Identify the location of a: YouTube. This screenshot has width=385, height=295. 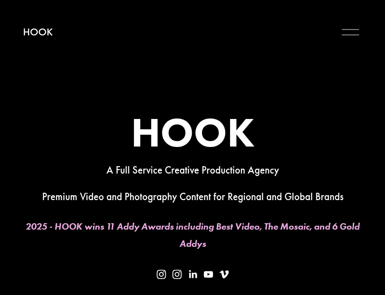
(209, 274).